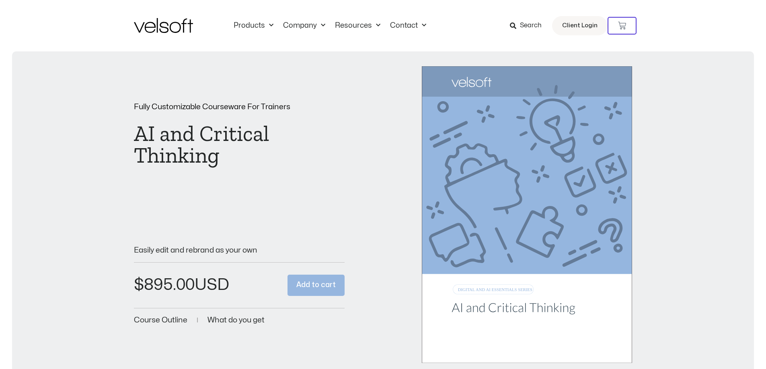  Describe the element at coordinates (580, 26) in the screenshot. I see `span: Client Login` at that location.